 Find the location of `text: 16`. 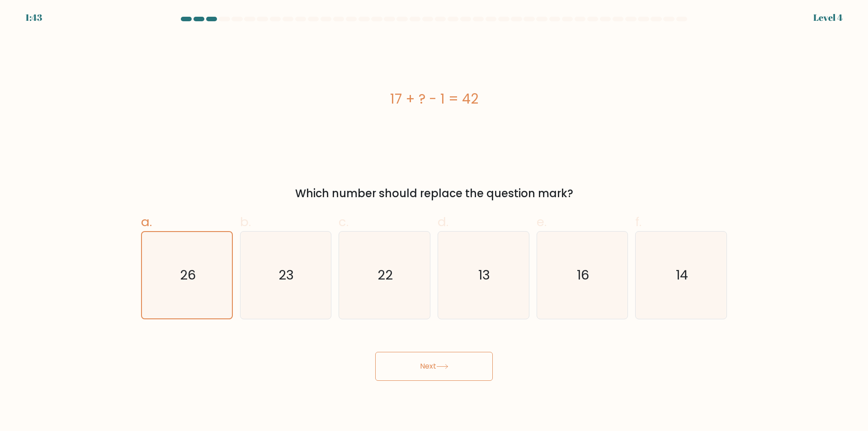

text: 16 is located at coordinates (583, 276).